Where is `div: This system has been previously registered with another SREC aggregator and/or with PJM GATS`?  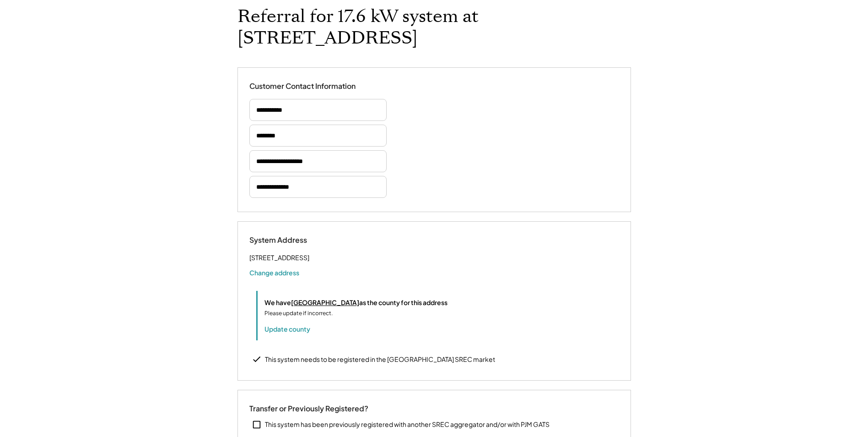
div: This system has been previously registered with another SREC aggregator and/or with PJM GATS is located at coordinates (407, 424).